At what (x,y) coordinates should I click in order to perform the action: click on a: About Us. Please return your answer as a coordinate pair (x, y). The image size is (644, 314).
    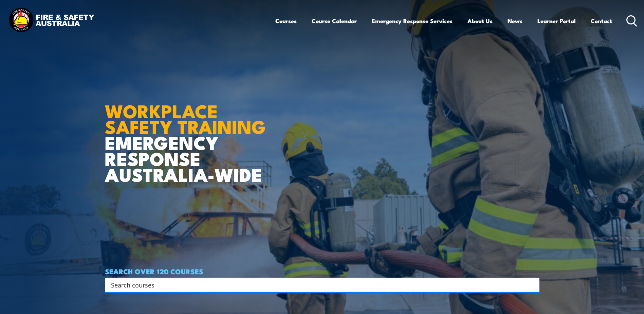
    Looking at the image, I should click on (480, 21).